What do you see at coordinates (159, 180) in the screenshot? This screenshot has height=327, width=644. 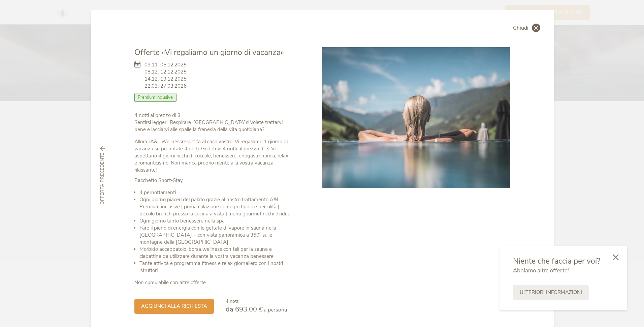 I see `strong: Pacchetto Short-Stay` at bounding box center [159, 180].